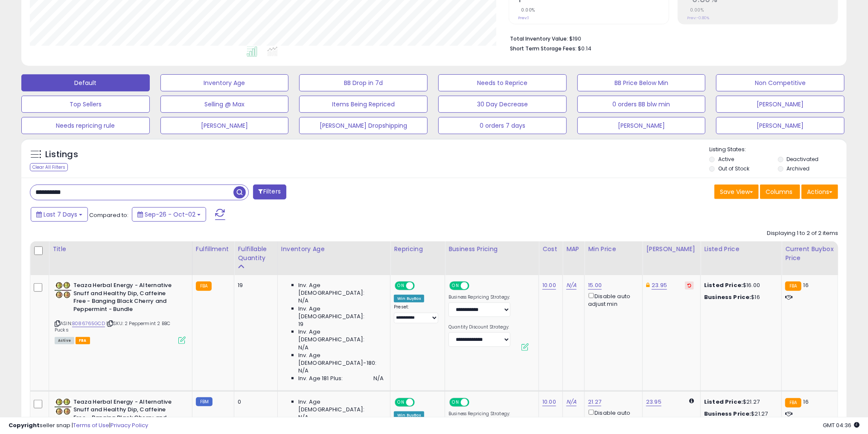  What do you see at coordinates (120, 312) in the screenshot?
I see `div: ASIN:` at bounding box center [120, 312].